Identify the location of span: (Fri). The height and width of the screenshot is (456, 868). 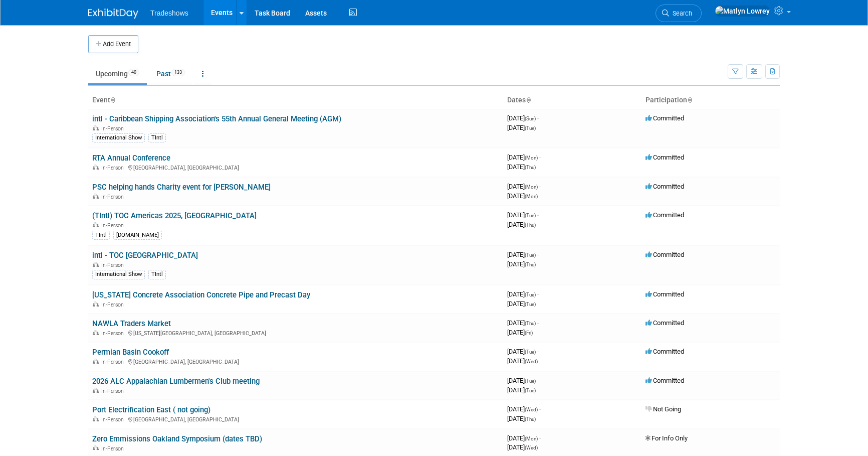
(529, 333).